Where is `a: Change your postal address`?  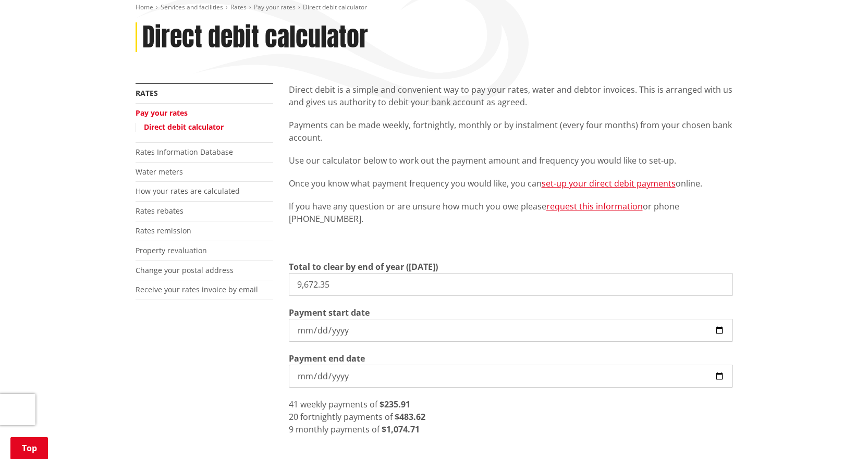
a: Change your postal address is located at coordinates (185, 270).